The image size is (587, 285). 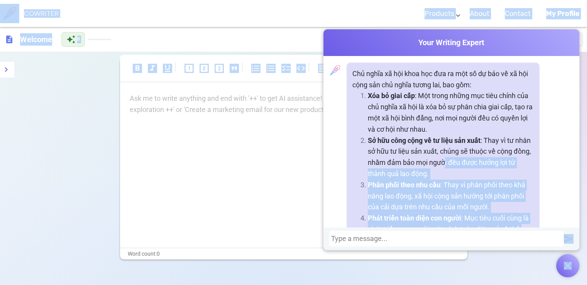 What do you see at coordinates (392, 95) in the screenshot?
I see `strong: Xóa bỏ giai cấp` at bounding box center [392, 95].